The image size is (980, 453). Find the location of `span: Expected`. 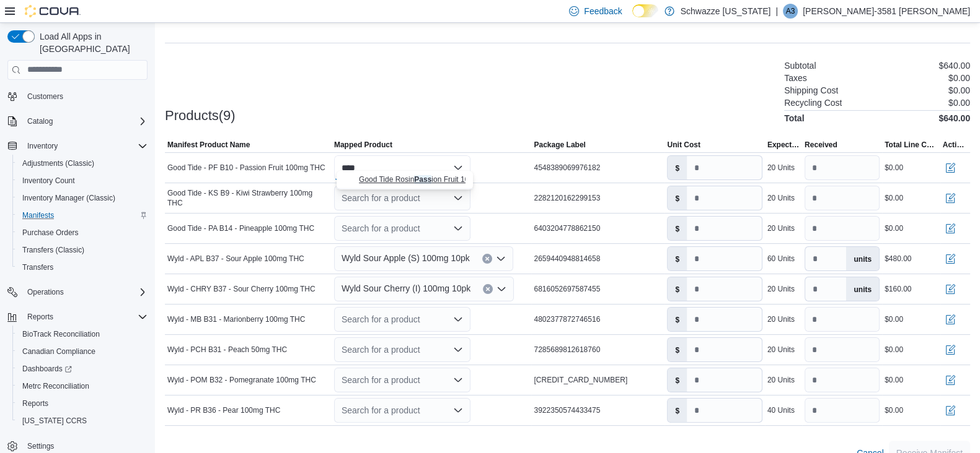

span: Expected is located at coordinates (783, 145).